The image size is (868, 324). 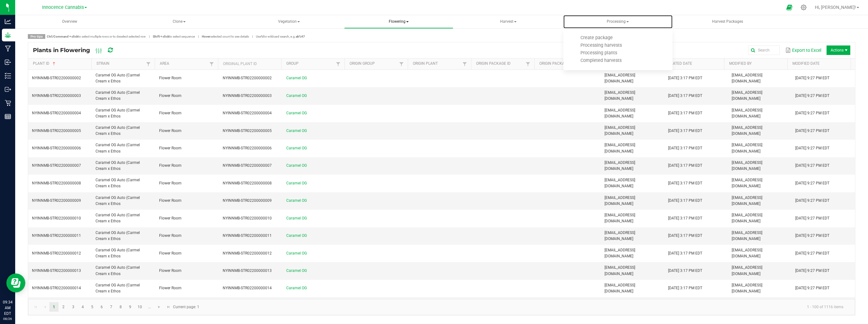 What do you see at coordinates (150, 307) in the screenshot?
I see `a: Page 11` at bounding box center [150, 307].